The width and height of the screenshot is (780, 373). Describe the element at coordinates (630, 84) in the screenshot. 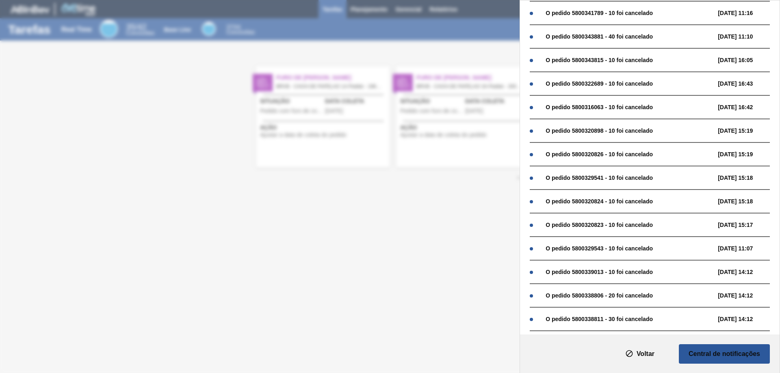

I see `div: O pedido 5800322689 - 10 foi cancelado` at that location.